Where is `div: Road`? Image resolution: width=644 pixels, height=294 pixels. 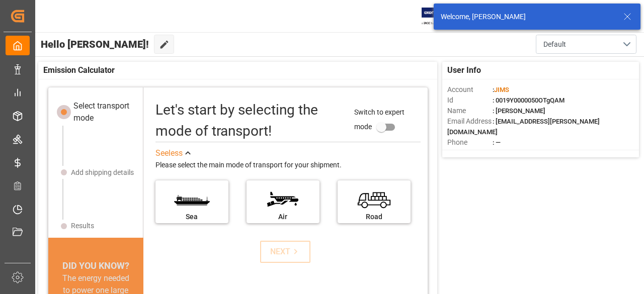
div: Road is located at coordinates (374, 217).